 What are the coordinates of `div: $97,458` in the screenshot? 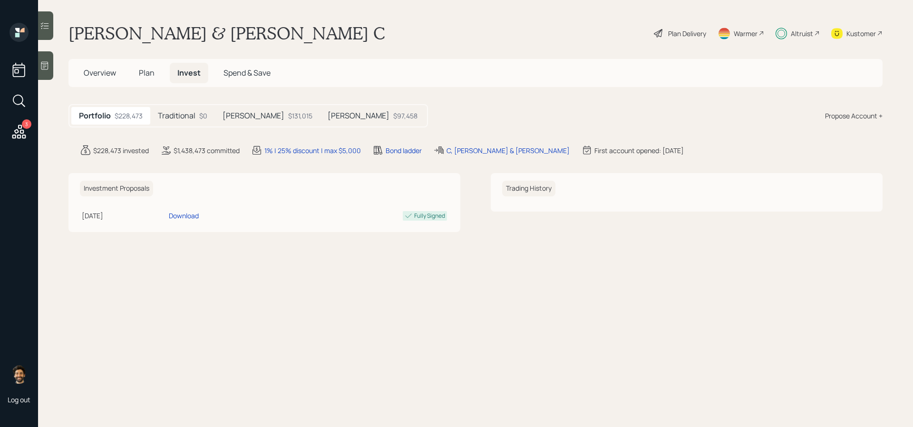 It's located at (405, 116).